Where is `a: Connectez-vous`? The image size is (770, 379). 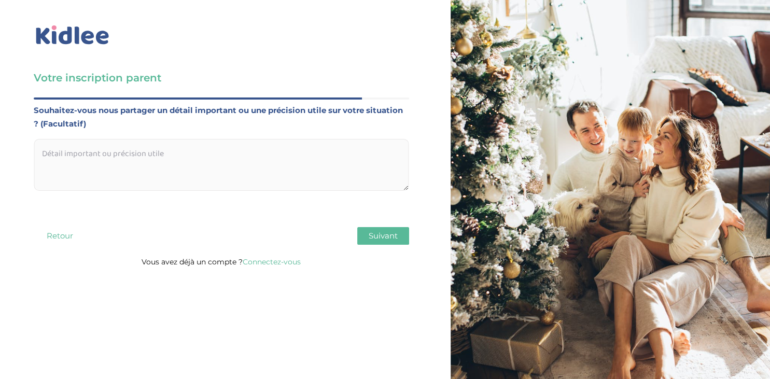 a: Connectez-vous is located at coordinates (272, 262).